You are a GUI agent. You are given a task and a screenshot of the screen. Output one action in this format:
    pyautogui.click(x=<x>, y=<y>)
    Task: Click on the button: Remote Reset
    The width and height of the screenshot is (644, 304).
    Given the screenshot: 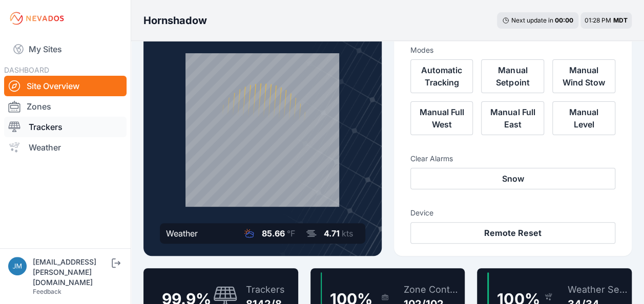 What is the action you would take?
    pyautogui.click(x=513, y=233)
    